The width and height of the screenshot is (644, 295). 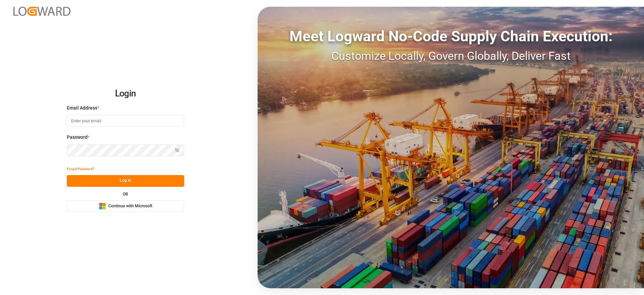 I want to click on button: Log In, so click(x=126, y=181).